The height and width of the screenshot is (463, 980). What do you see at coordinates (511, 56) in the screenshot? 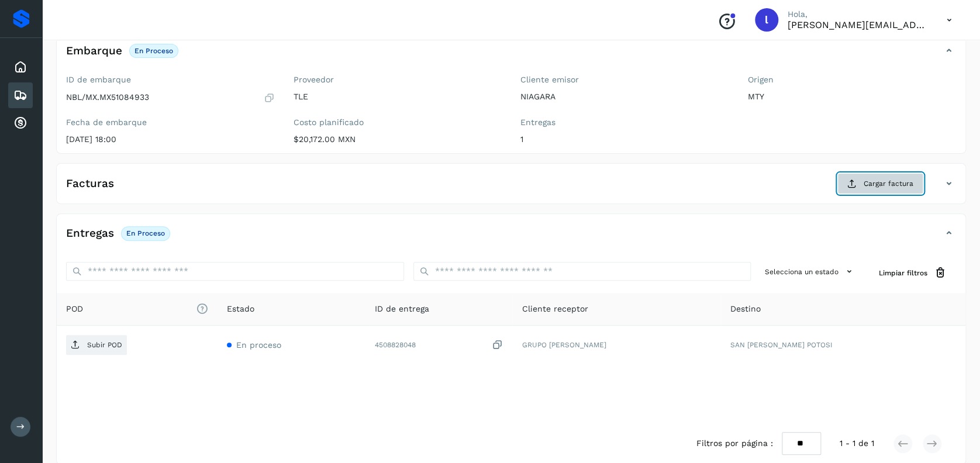
I see `div: EmbarqueEn proceso` at bounding box center [511, 56].